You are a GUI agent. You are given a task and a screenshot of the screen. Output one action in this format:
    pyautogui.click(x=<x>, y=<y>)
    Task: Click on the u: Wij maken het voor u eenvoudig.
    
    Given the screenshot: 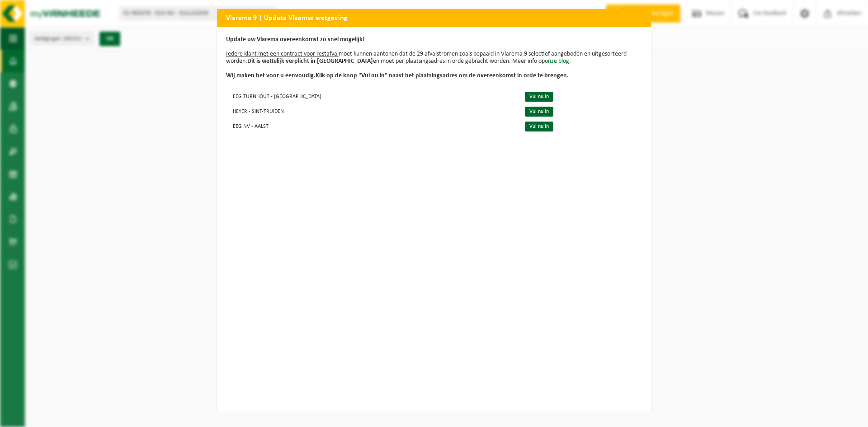 What is the action you would take?
    pyautogui.click(x=271, y=75)
    